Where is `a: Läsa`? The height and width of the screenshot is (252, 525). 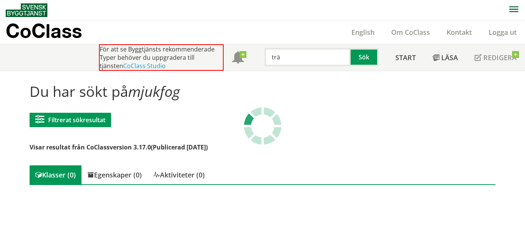 a: Läsa is located at coordinates (445, 58).